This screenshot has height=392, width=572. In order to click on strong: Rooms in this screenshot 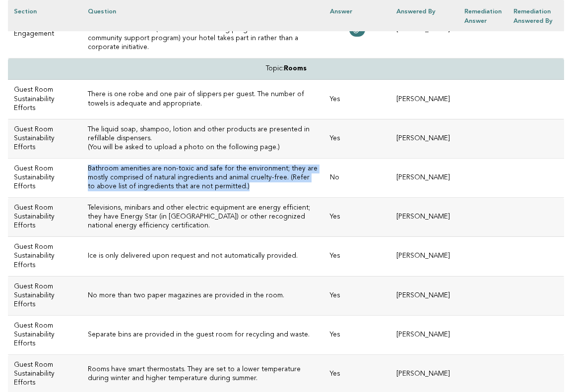, I will do `click(295, 68)`.